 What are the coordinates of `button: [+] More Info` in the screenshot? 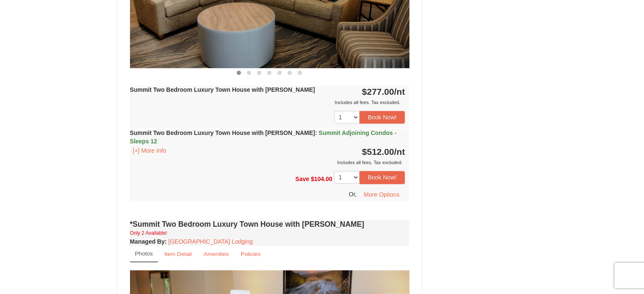 It's located at (149, 151).